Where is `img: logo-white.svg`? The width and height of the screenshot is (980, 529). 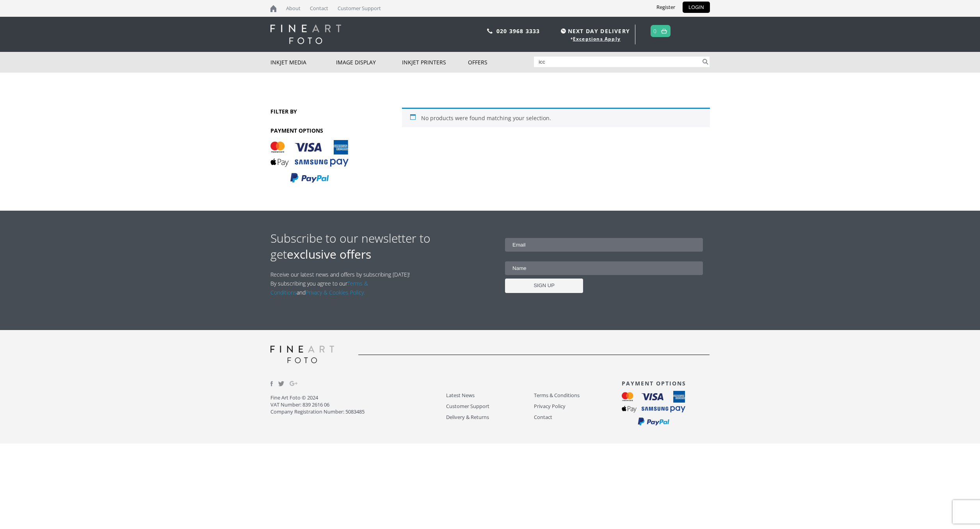
img: logo-white.svg is located at coordinates (305, 35).